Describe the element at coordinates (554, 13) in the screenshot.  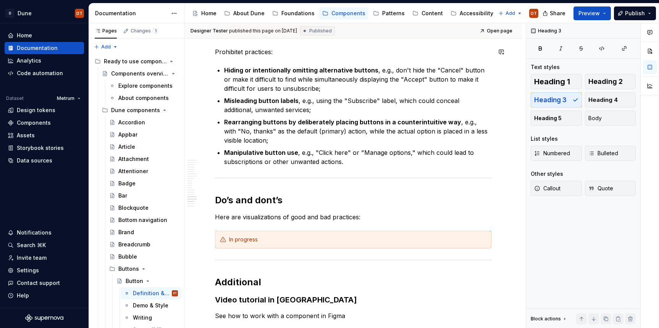
I see `button: Share` at that location.